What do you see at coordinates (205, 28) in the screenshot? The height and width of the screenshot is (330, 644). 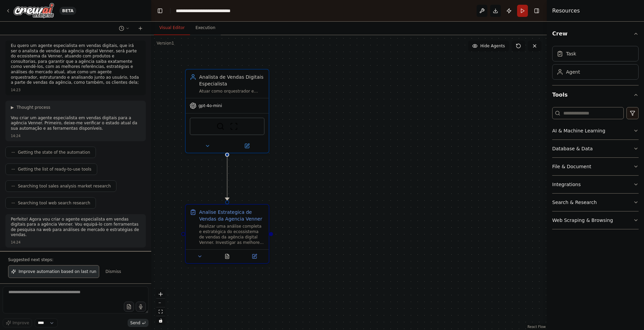 I see `button: Execution` at bounding box center [205, 28].